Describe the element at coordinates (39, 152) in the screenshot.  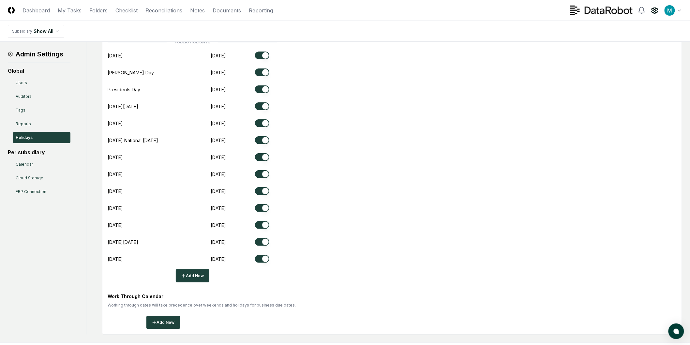
I see `div: Per subsidiary` at that location.